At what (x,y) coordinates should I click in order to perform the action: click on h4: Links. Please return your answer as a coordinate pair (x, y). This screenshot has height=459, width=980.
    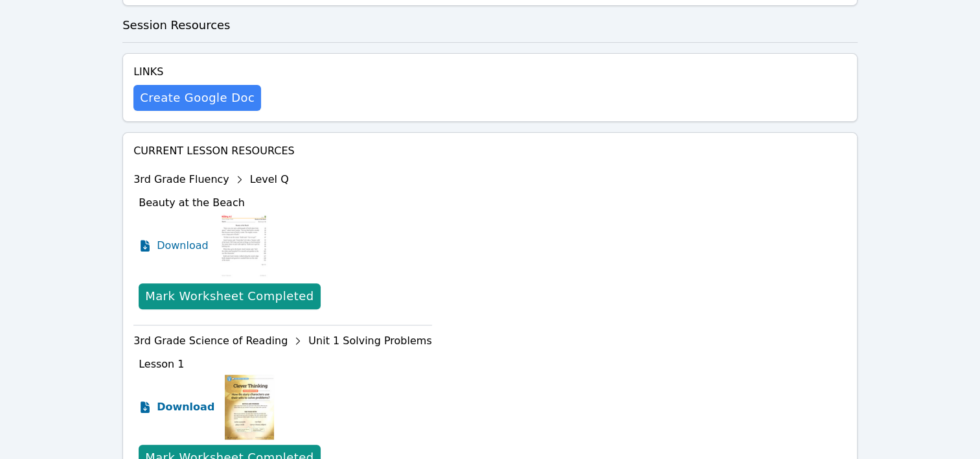
    Looking at the image, I should click on (197, 72).